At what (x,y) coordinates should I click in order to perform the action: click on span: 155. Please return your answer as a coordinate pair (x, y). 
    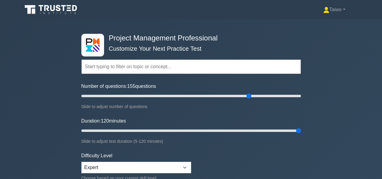
    Looking at the image, I should click on (131, 86).